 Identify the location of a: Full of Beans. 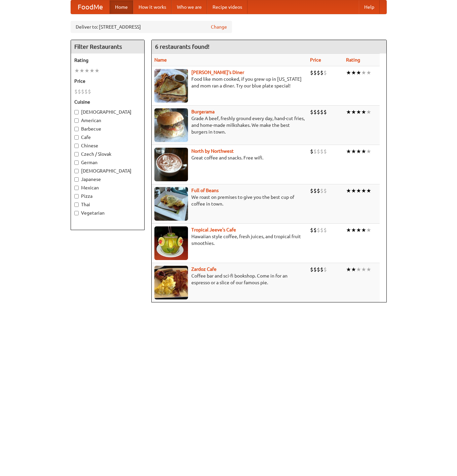
(205, 190).